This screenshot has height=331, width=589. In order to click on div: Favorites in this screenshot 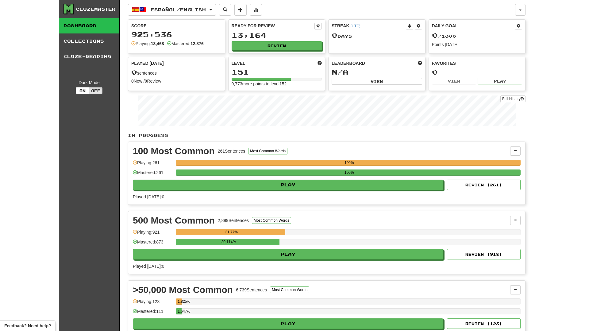, I will do `click(477, 63)`.